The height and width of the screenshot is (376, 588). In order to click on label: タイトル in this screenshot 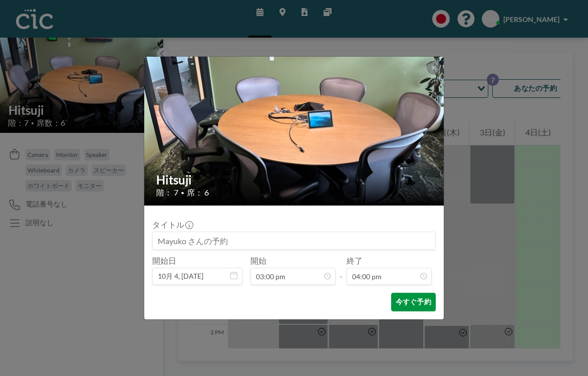, I will do `click(172, 225)`.